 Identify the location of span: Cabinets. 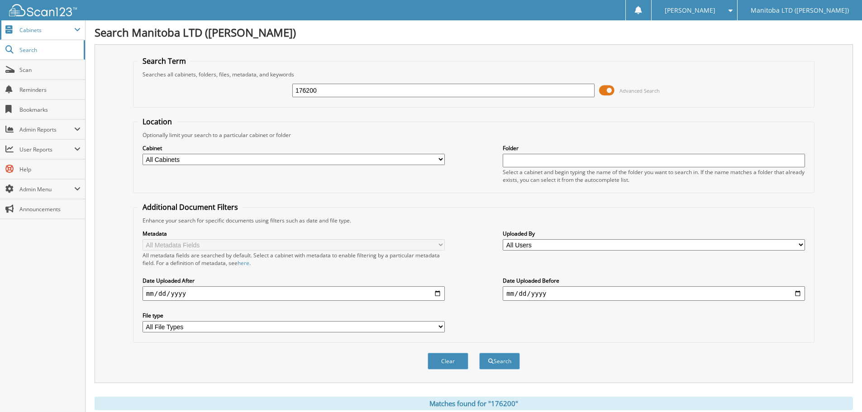
(47, 30).